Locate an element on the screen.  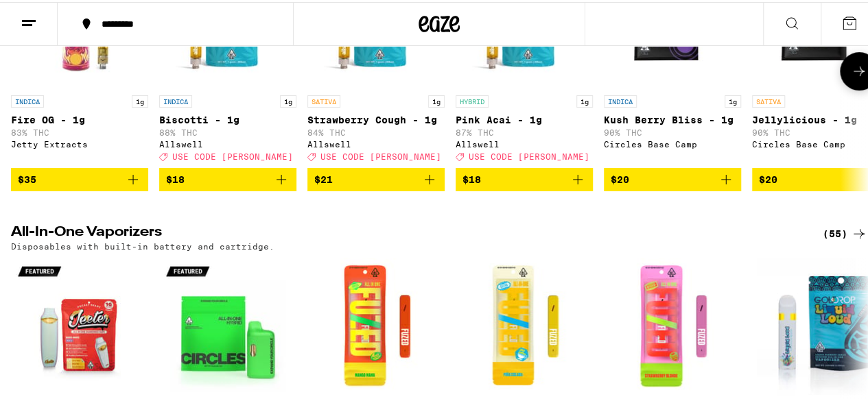
p: 84% THC is located at coordinates (375, 130).